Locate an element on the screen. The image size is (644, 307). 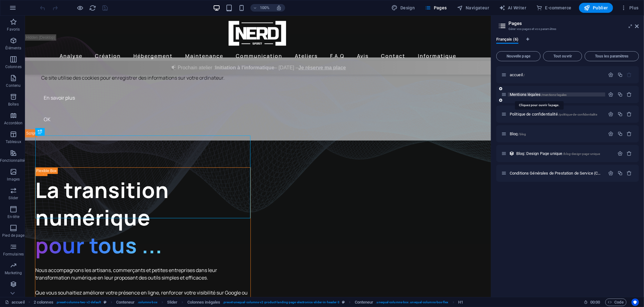
div: Cette mise en page est utilisée en tant que modèle pour toutes les entrées (par exemple : un arti... is located at coordinates (512, 154).